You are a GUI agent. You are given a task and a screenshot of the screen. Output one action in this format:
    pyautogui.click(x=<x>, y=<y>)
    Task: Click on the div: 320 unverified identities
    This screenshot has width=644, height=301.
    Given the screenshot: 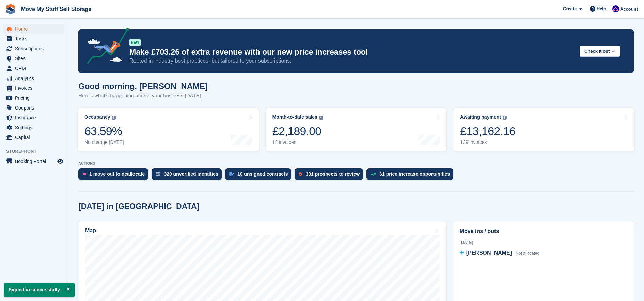 What is the action you would take?
    pyautogui.click(x=191, y=174)
    